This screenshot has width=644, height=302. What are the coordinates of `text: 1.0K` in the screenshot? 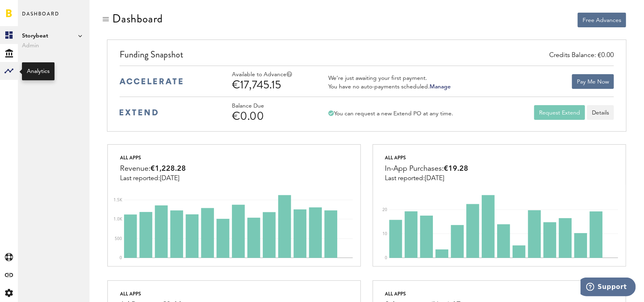 It's located at (118, 219).